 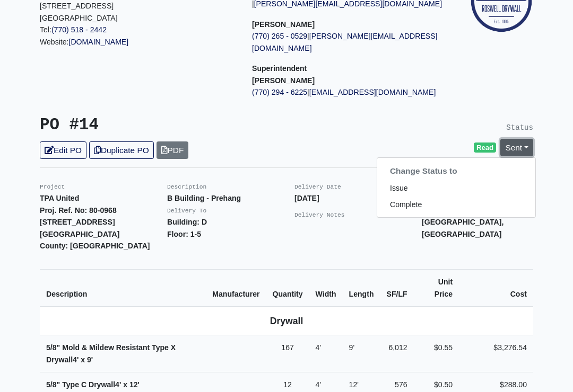 What do you see at coordinates (496, 288) in the screenshot?
I see `th: Cost` at bounding box center [496, 288].